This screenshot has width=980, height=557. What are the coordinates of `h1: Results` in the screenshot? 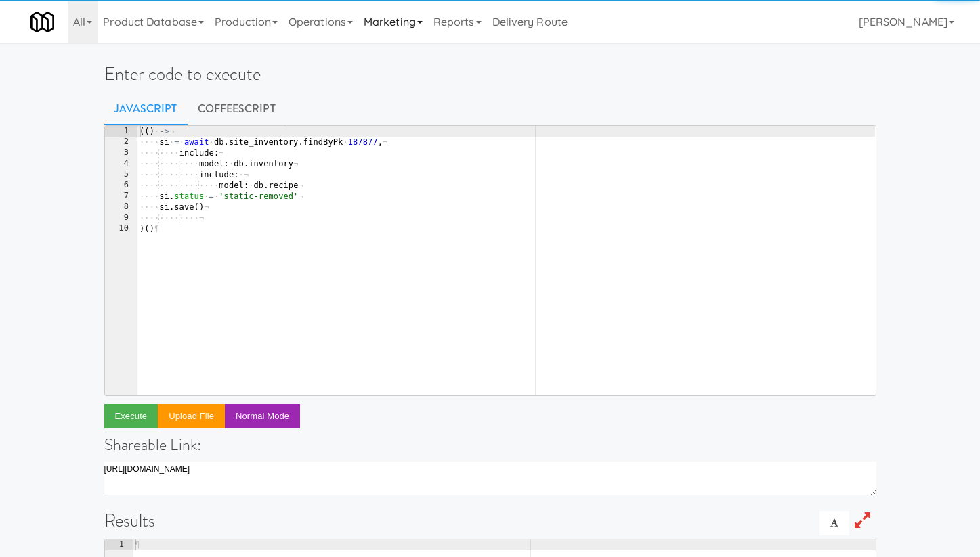 It's located at (490, 520).